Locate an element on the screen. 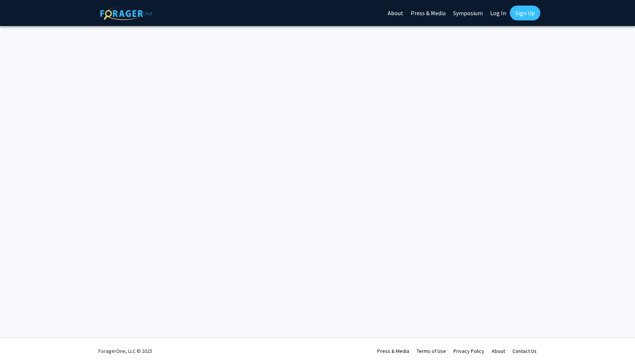 The height and width of the screenshot is (364, 635). a: Press & Media is located at coordinates (393, 351).